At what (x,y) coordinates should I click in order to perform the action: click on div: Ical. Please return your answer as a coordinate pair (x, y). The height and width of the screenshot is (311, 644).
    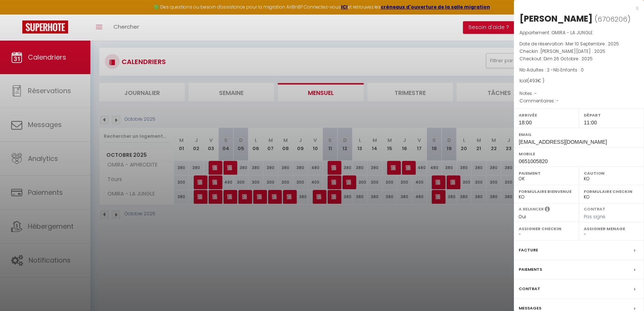
    Looking at the image, I should click on (579, 81).